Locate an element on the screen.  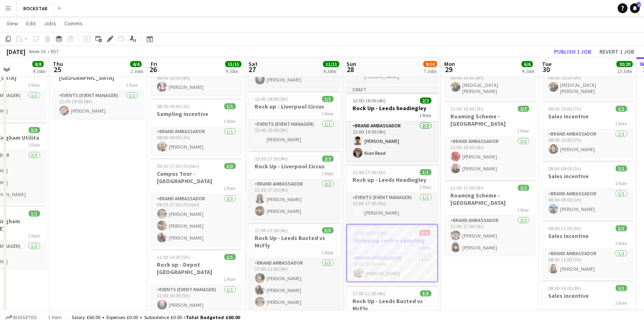
button: Publish 1 job is located at coordinates (572, 51).